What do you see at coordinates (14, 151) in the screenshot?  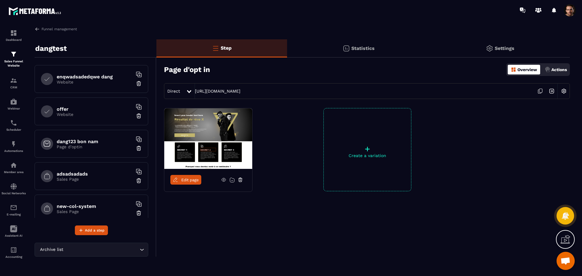 I see `p: Automations` at bounding box center [14, 151].